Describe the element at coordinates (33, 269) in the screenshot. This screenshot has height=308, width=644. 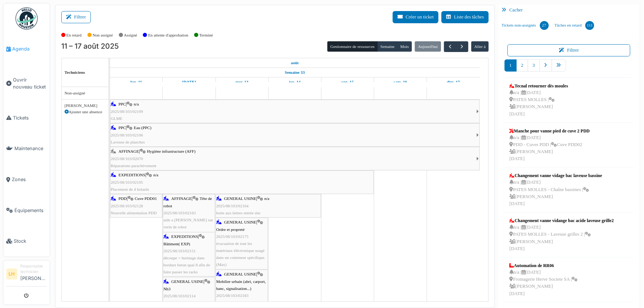
I see `div: Responsable technicien` at that location.